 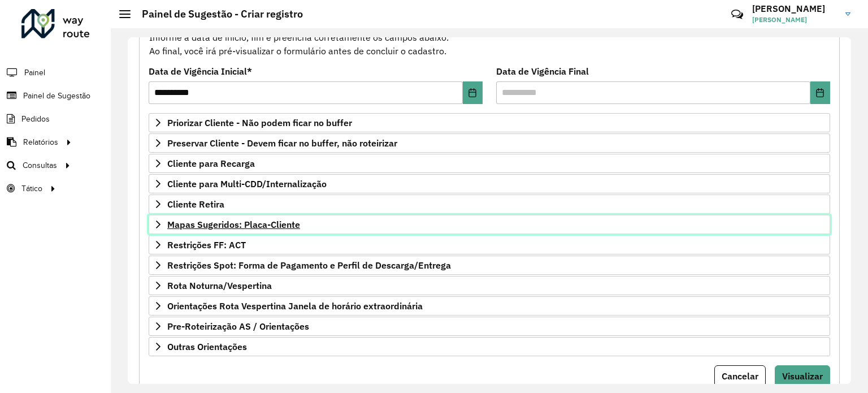 I want to click on a: Restrições FF: ACT, so click(x=489, y=245).